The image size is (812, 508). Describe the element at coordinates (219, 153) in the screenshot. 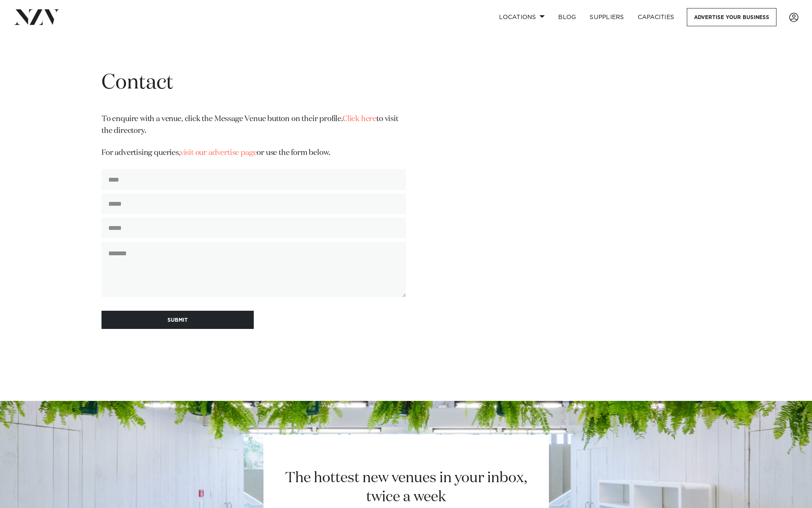

I see `a: visit our advertise page` at that location.